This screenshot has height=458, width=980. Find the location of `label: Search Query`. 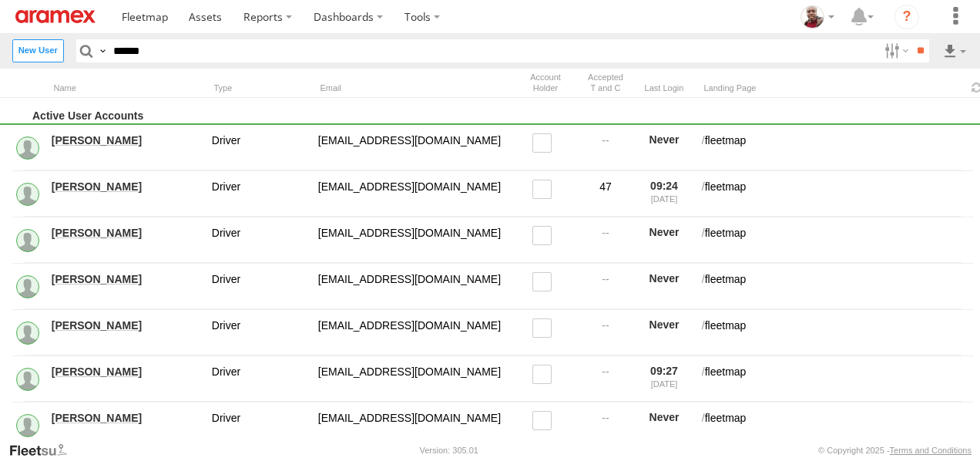

label: Search Query is located at coordinates (102, 50).